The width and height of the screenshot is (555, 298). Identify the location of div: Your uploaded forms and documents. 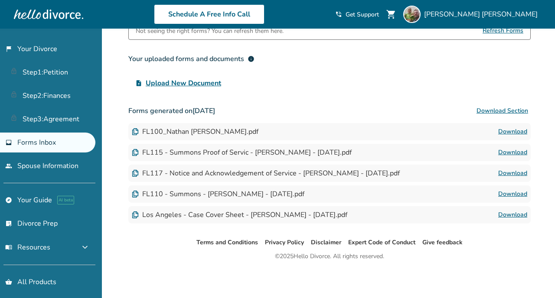
(191, 59).